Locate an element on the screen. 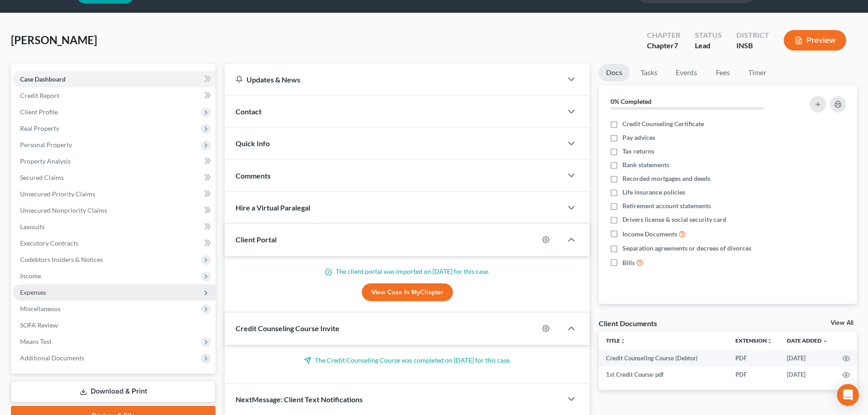 This screenshot has height=415, width=868. span: Client Portal is located at coordinates (256, 239).